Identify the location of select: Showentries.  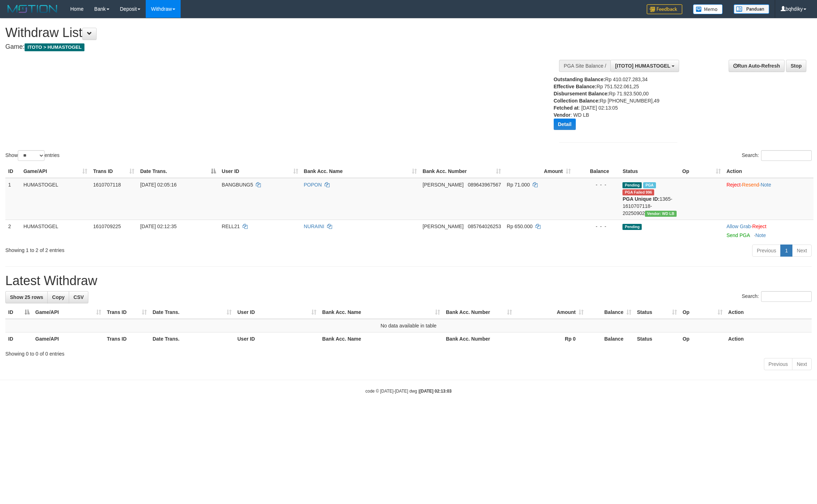
(31, 155).